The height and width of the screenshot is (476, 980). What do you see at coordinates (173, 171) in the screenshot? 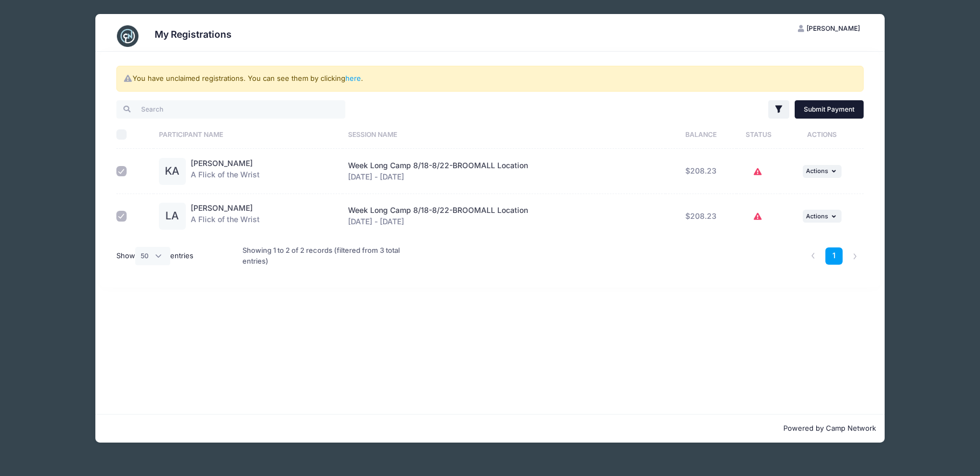
I see `a: KA` at bounding box center [173, 171].